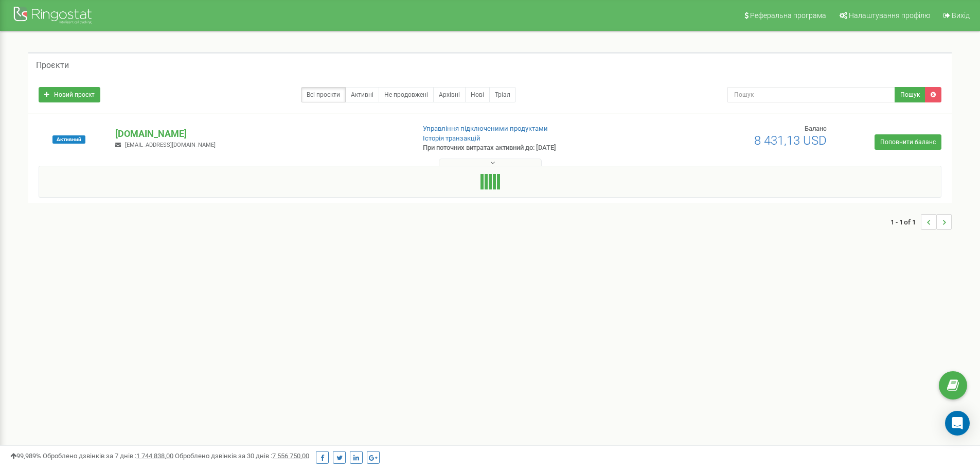 The height and width of the screenshot is (469, 980). I want to click on a: Архівні, so click(449, 95).